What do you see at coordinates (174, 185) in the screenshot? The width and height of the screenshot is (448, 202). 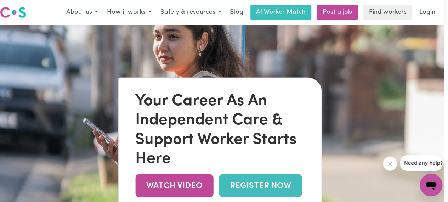 I see `a: WATCH VIDEO` at bounding box center [174, 185].